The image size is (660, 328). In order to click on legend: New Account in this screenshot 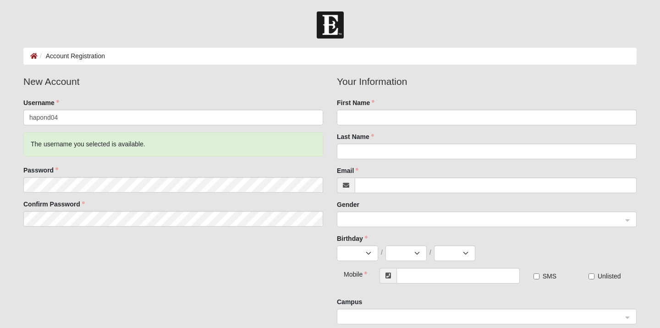, I will do `click(173, 82)`.